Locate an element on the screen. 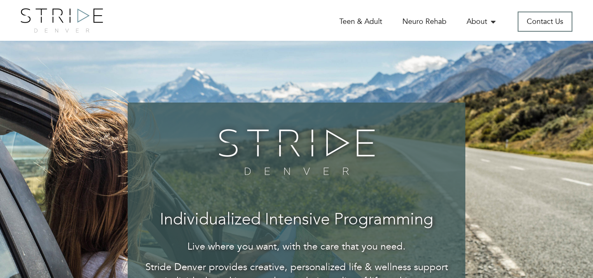 Image resolution: width=593 pixels, height=278 pixels. a: About is located at coordinates (482, 21).